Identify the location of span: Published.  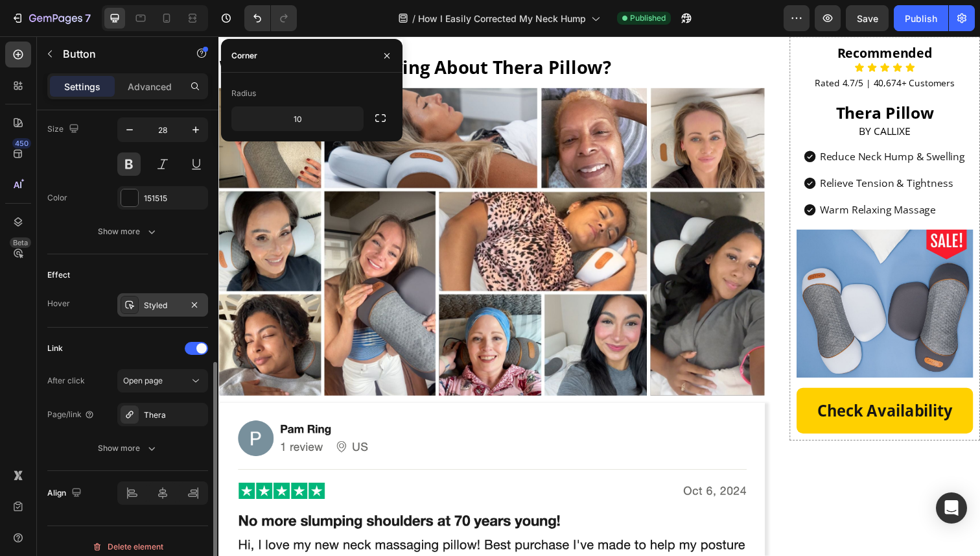
(648, 18).